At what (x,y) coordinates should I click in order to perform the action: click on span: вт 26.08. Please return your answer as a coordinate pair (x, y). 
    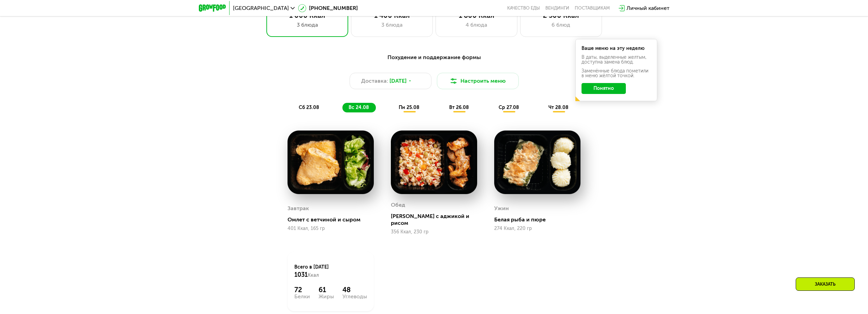
    Looking at the image, I should click on (459, 107).